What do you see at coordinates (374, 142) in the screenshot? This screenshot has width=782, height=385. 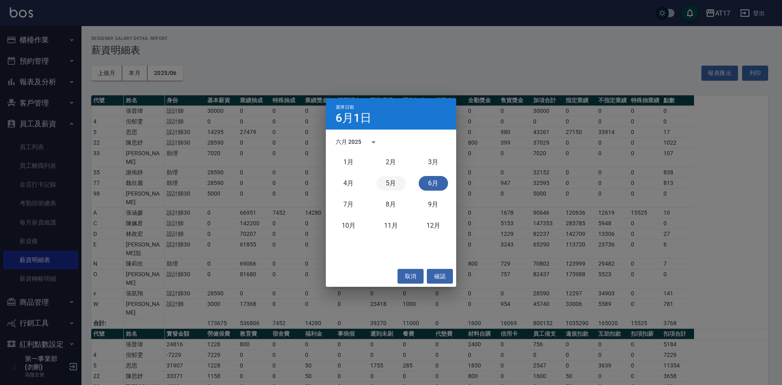 I see `button: calendar view is open, switch to year view` at bounding box center [374, 142].